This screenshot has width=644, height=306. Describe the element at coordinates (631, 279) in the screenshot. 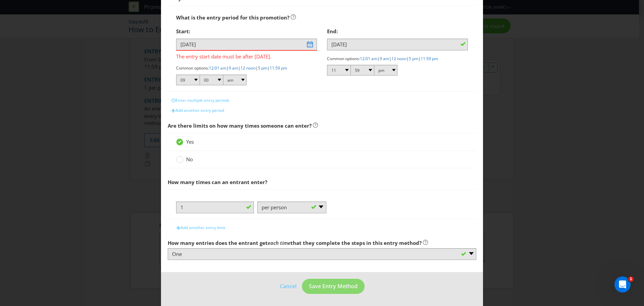

I see `span: 1` at that location.